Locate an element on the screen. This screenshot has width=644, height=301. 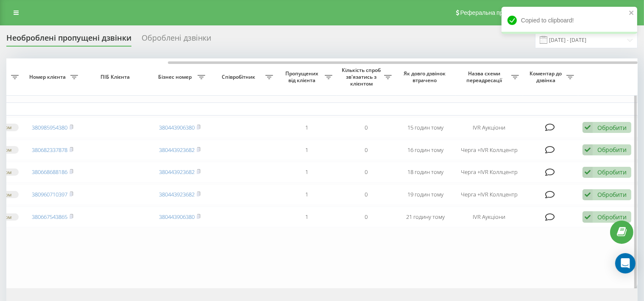
a: 380668688186 is located at coordinates (49, 172).